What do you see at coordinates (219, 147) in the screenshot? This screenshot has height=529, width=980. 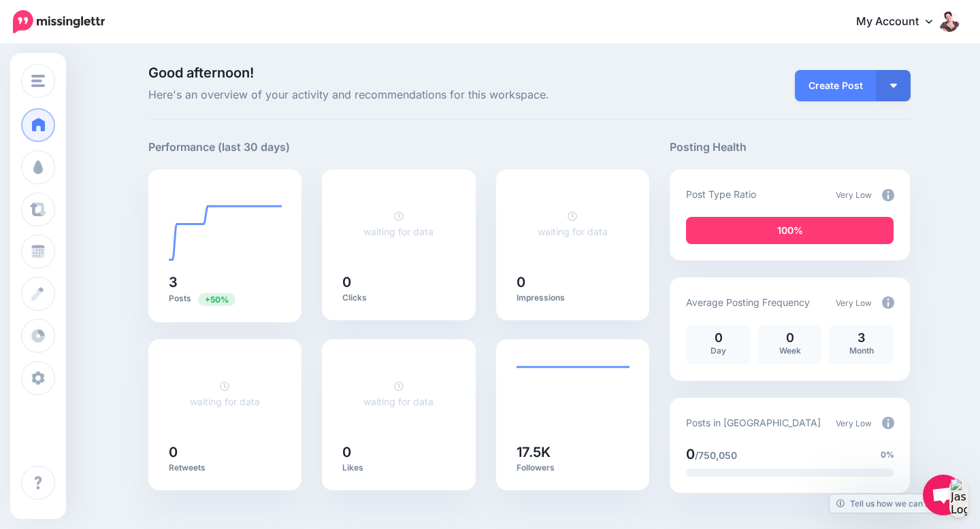 I see `h5: Performance (last 30 days)` at bounding box center [219, 147].